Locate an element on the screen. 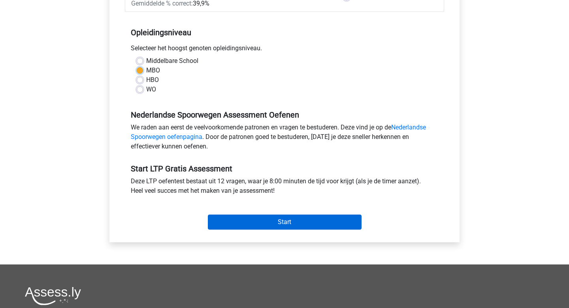 This screenshot has height=308, width=569. label: HBO is located at coordinates (153, 80).